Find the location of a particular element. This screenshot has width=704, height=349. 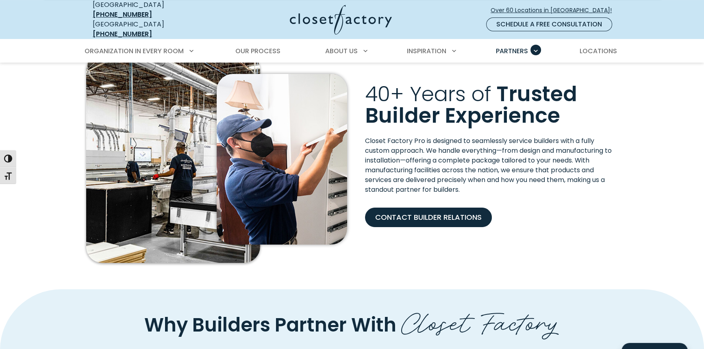

img: Closet Factory installing closet is located at coordinates (282, 159).